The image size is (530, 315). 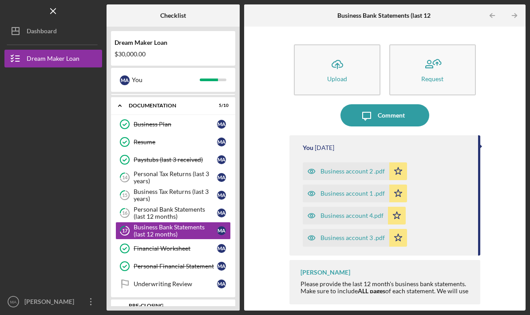 What do you see at coordinates (385, 115) in the screenshot?
I see `button: Comment` at bounding box center [385, 115].